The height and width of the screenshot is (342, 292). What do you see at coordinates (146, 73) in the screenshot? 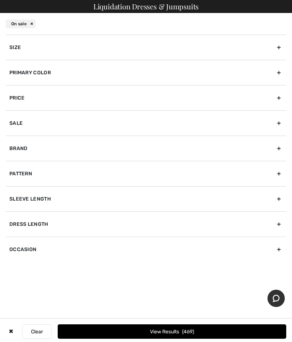
I see `div: Primary Color` at bounding box center [146, 73].